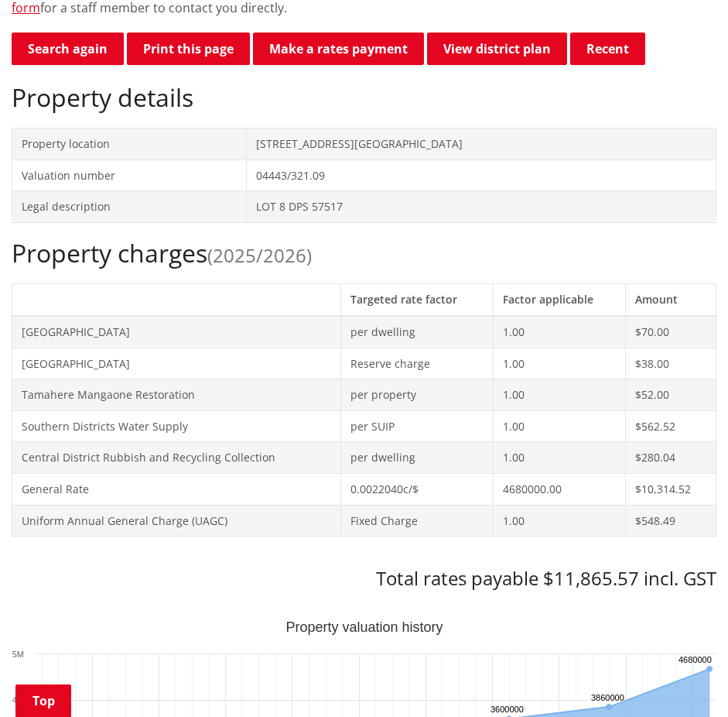  I want to click on span: (2025/2026), so click(260, 255).